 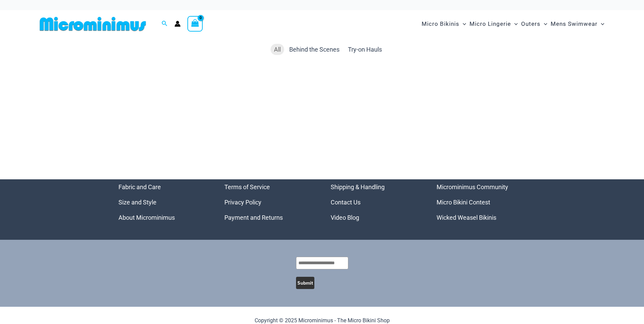 I want to click on a: Privacy Policy, so click(x=243, y=202).